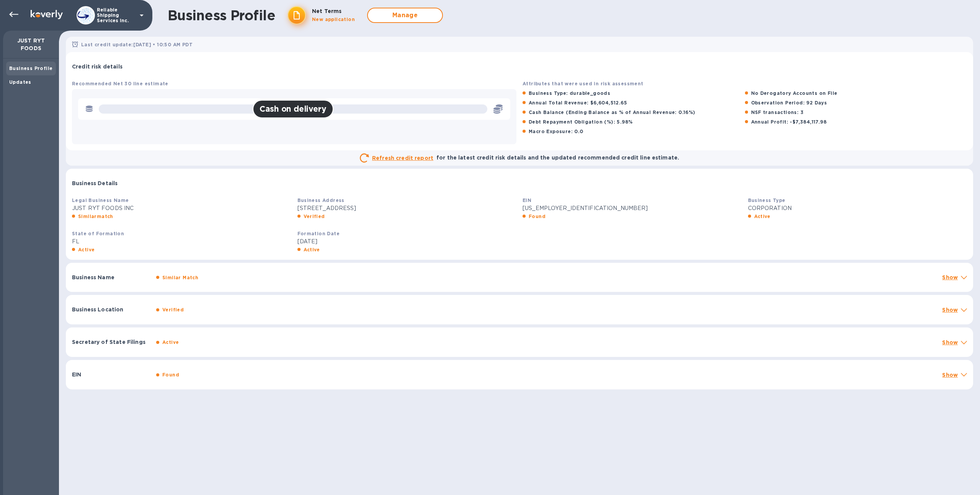 The height and width of the screenshot is (495, 980). I want to click on b: Legal Business Name, so click(100, 200).